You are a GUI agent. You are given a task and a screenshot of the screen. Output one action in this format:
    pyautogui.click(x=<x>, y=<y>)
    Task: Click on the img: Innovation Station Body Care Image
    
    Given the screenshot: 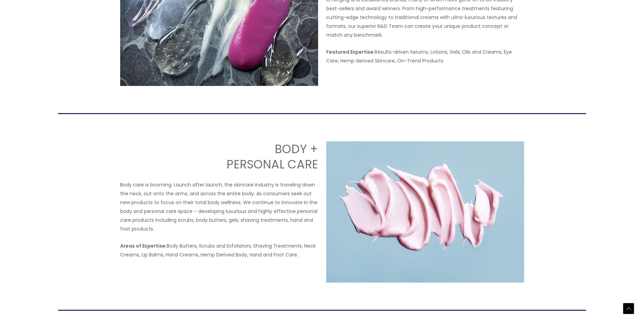 What is the action you would take?
    pyautogui.click(x=425, y=212)
    